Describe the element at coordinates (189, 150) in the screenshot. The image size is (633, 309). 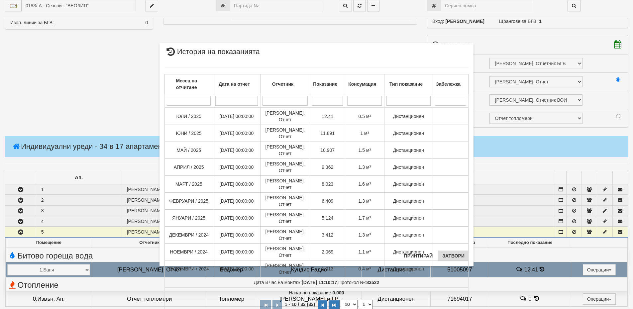
I see `td: МАЙ / 2025` at that location.